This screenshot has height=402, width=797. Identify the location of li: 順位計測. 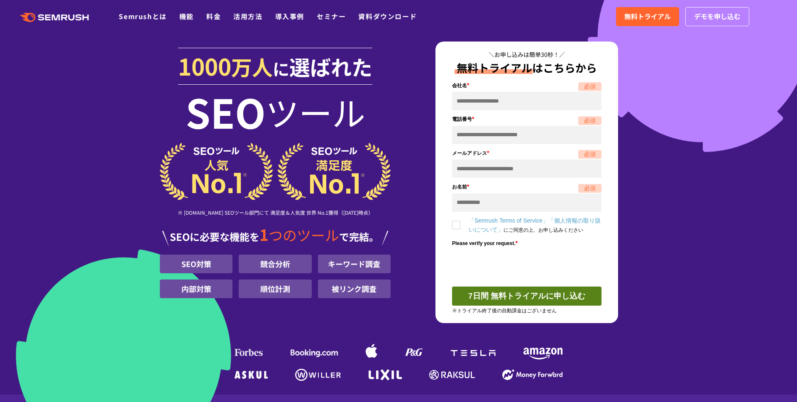
(275, 289).